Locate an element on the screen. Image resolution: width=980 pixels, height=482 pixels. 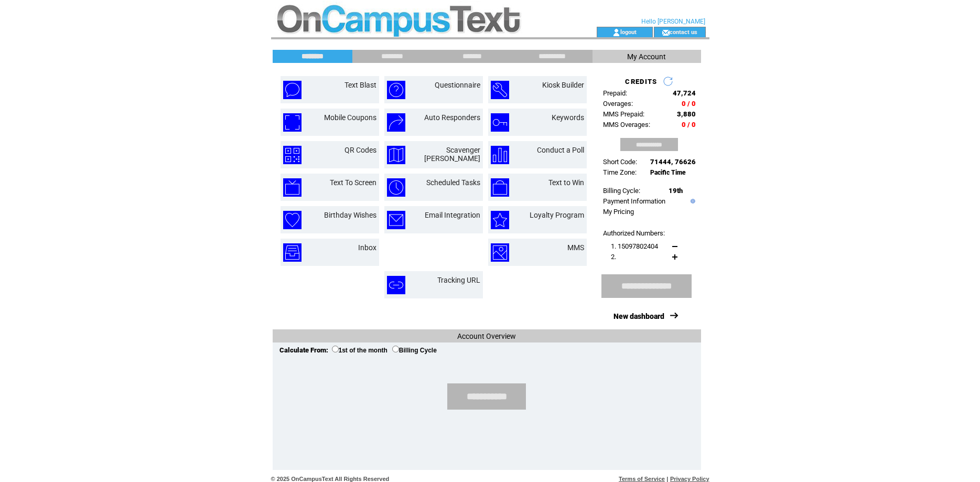
img: qr-codes.png is located at coordinates (292, 155).